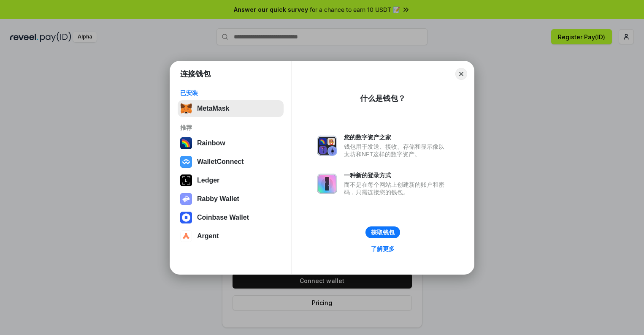 The image size is (644, 335). I want to click on button: Coinbase Wallet, so click(231, 218).